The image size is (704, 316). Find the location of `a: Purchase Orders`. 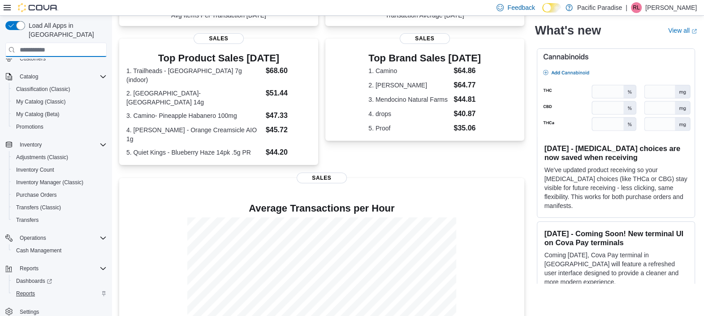

a: Purchase Orders is located at coordinates (36, 195).